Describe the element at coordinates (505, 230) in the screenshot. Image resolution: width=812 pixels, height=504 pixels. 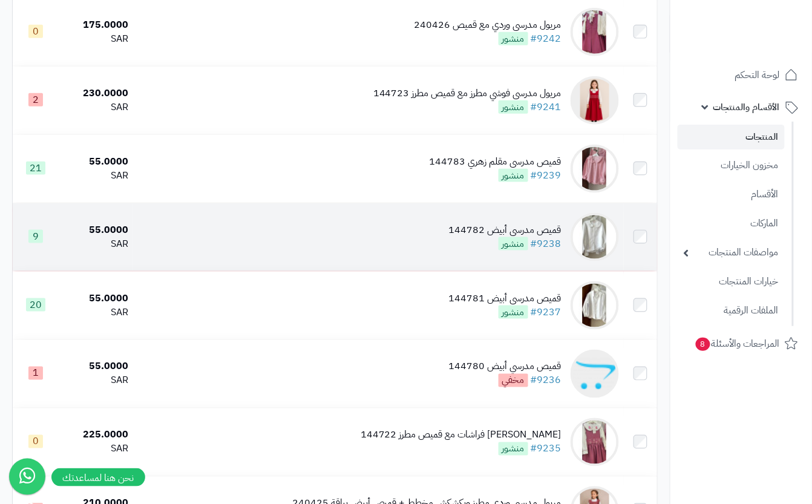
I see `div: قميص مدرسي أبيض 144782` at that location.